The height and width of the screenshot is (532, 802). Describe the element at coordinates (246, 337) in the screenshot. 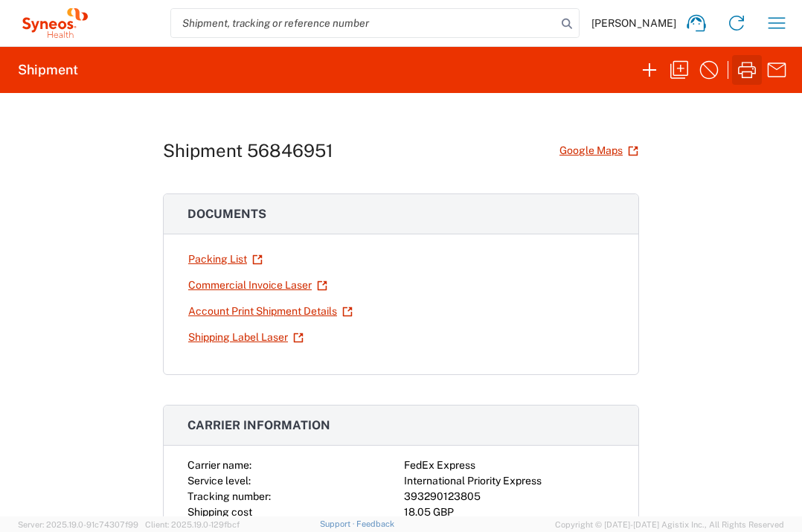

I see `a: Shipping Label Laser` at that location.